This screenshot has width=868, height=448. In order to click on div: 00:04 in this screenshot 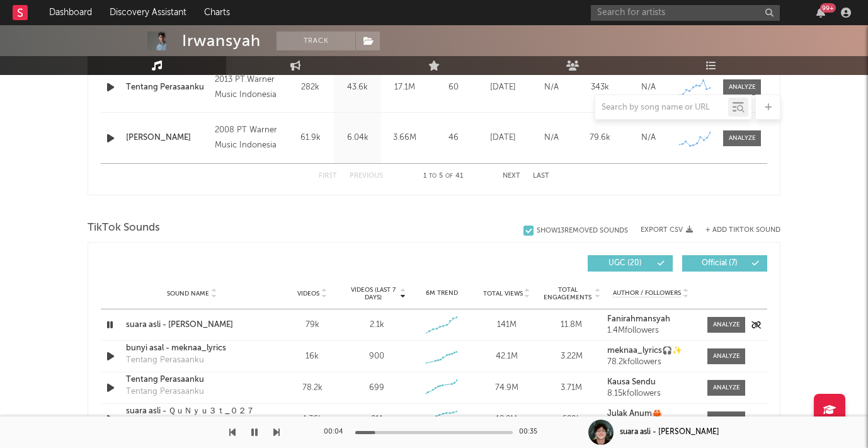, I will do `click(336, 432)`.